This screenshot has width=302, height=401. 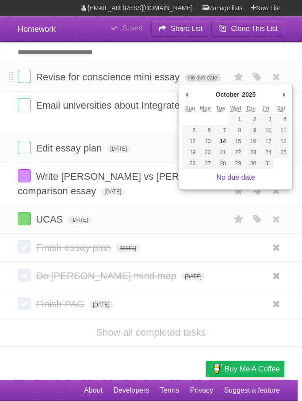 What do you see at coordinates (281, 119) in the screenshot?
I see `button: 4` at bounding box center [281, 119].